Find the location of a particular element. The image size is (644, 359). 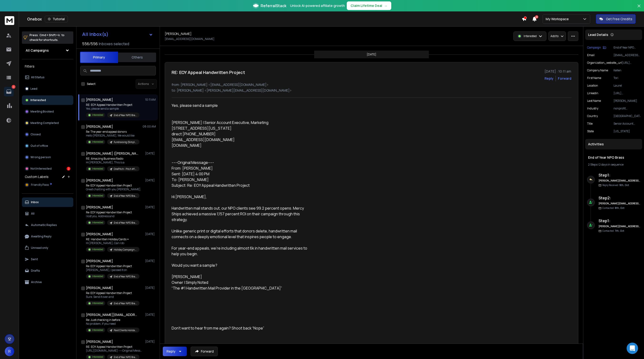

p: Out of office is located at coordinates (39, 146).